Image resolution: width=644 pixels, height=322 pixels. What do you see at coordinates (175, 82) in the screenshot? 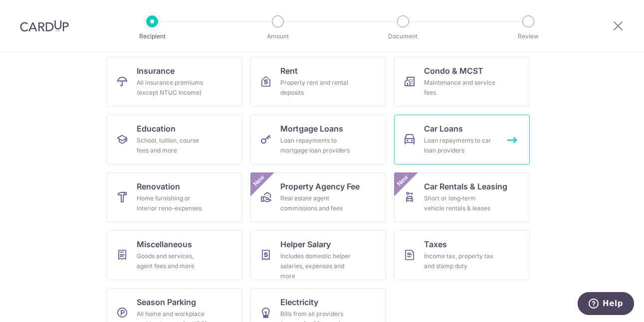
I see `a: InsuranceAll insurance premiums (except NTUC Income)` at bounding box center [175, 82].